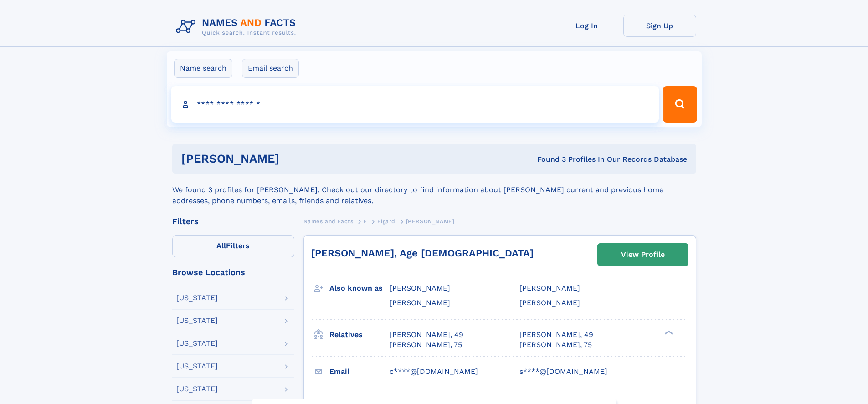 The height and width of the screenshot is (404, 868). What do you see at coordinates (365, 221) in the screenshot?
I see `a: F` at bounding box center [365, 221].